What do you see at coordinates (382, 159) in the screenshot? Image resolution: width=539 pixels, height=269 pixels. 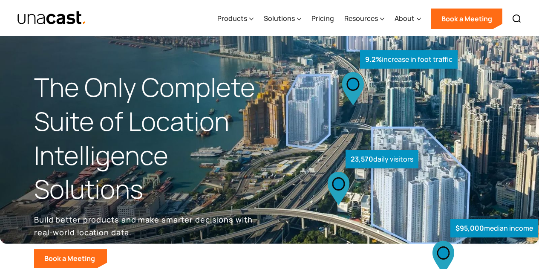 I see `div: daily visitors` at bounding box center [382, 159].